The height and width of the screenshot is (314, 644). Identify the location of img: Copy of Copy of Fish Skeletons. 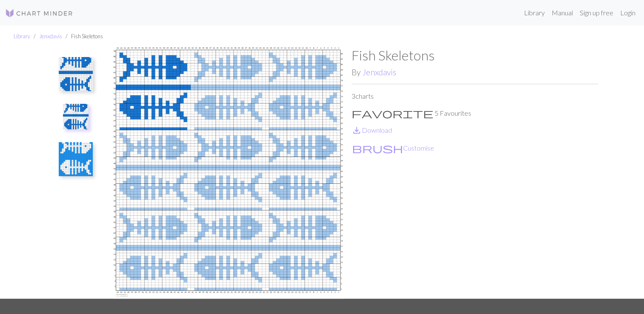
(76, 159).